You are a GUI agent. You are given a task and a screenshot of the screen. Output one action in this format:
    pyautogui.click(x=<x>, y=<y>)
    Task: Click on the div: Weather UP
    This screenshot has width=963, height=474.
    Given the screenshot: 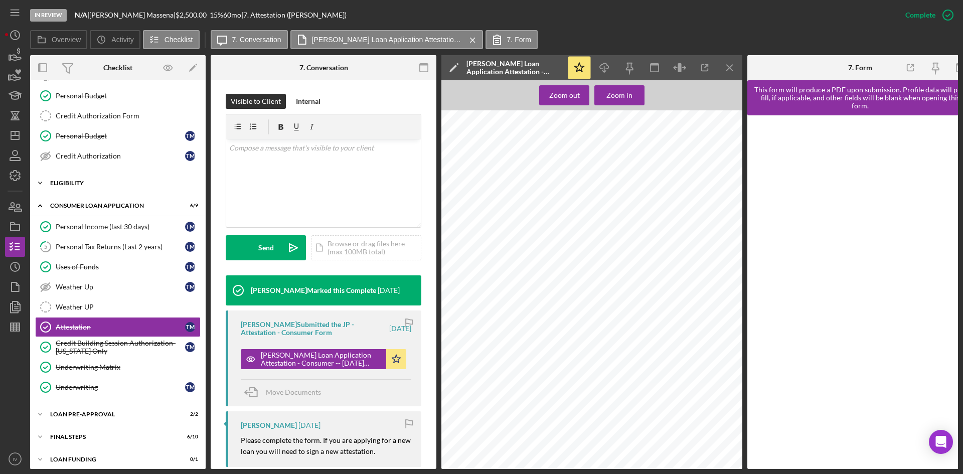 What is the action you would take?
    pyautogui.click(x=128, y=307)
    